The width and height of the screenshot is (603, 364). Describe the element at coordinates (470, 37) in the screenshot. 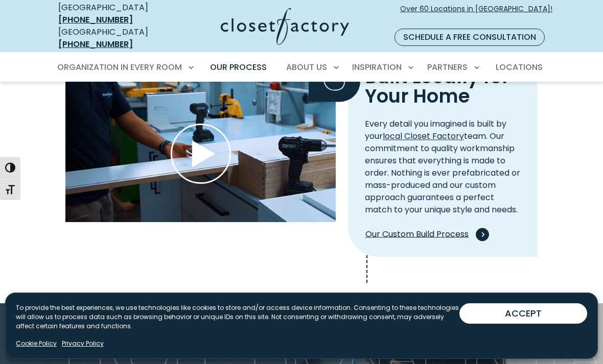

I see `a: Schedule a Free Consultation` at that location.